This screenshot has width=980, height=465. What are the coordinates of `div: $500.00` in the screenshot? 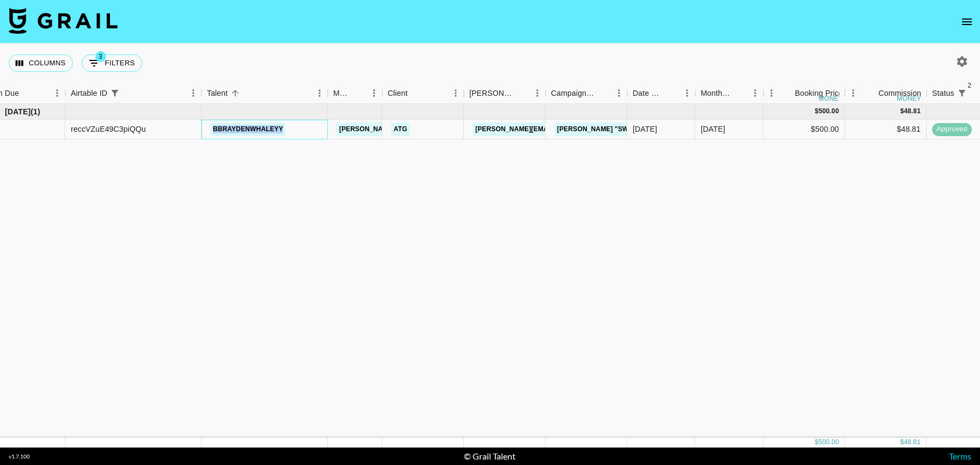 It's located at (804, 130).